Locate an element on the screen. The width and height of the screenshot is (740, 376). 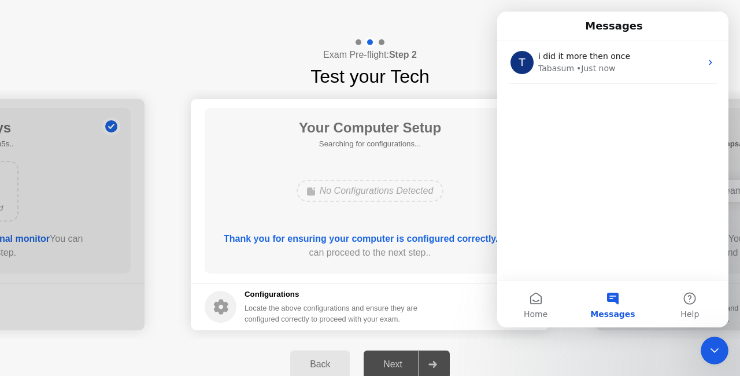
div: Back is located at coordinates (320, 364).